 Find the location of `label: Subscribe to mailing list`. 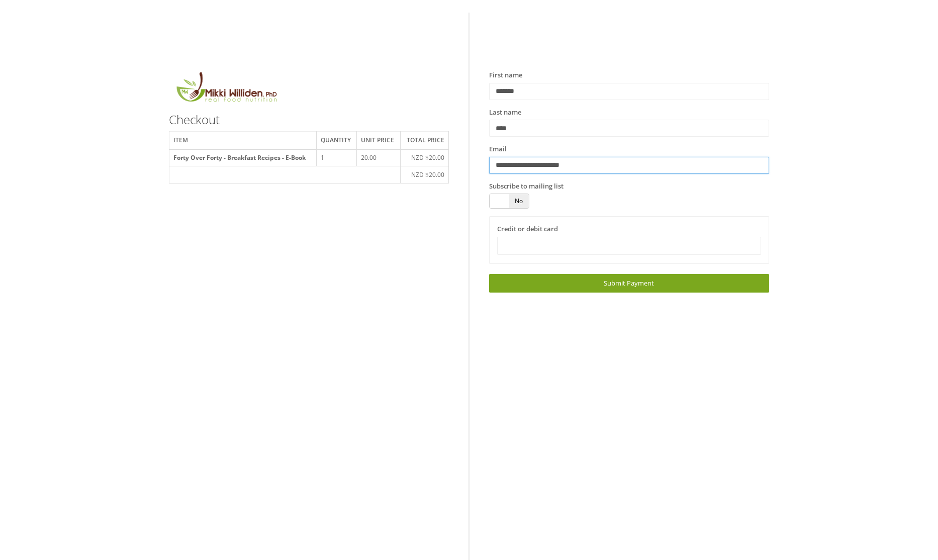

label: Subscribe to mailing list is located at coordinates (526, 186).